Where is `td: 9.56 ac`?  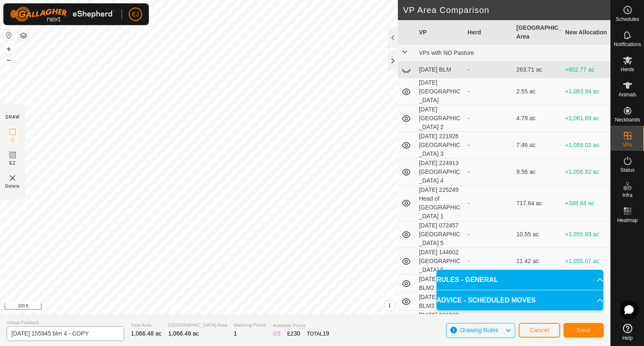 td: 9.56 ac is located at coordinates (537, 172).